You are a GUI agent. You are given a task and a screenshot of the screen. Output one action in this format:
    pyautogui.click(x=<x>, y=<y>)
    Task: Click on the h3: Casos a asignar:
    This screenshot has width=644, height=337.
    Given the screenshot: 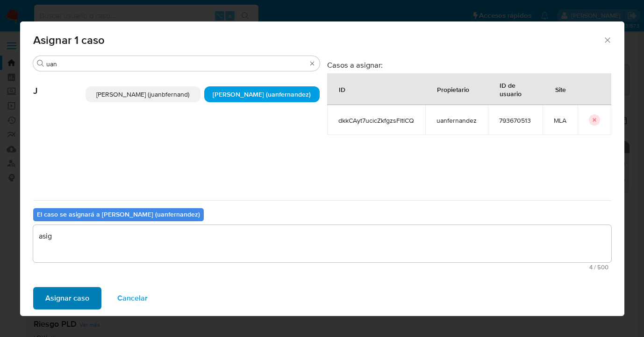 What is the action you would take?
    pyautogui.click(x=469, y=65)
    